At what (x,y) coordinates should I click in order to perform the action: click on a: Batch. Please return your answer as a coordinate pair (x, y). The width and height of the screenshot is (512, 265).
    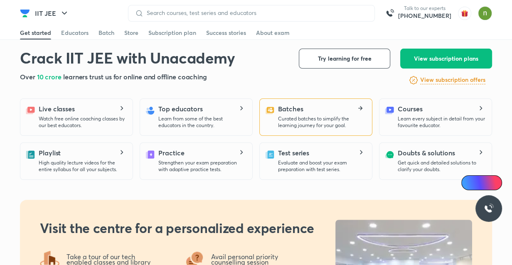
    Looking at the image, I should click on (106, 33).